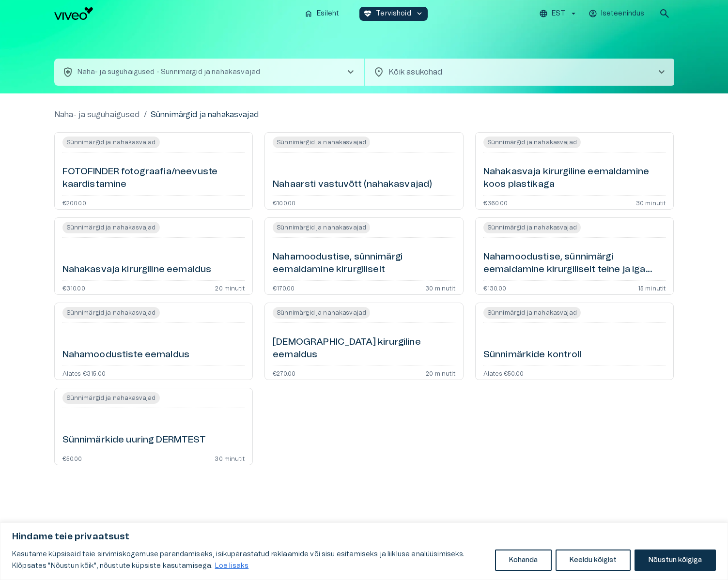 This screenshot has height=580, width=728. Describe the element at coordinates (322, 14) in the screenshot. I see `a: homeEsileht` at that location.